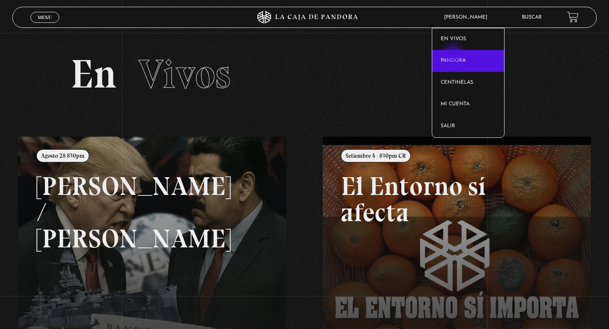 The height and width of the screenshot is (329, 609). Describe the element at coordinates (468, 104) in the screenshot. I see `a: Mi cuenta` at that location.